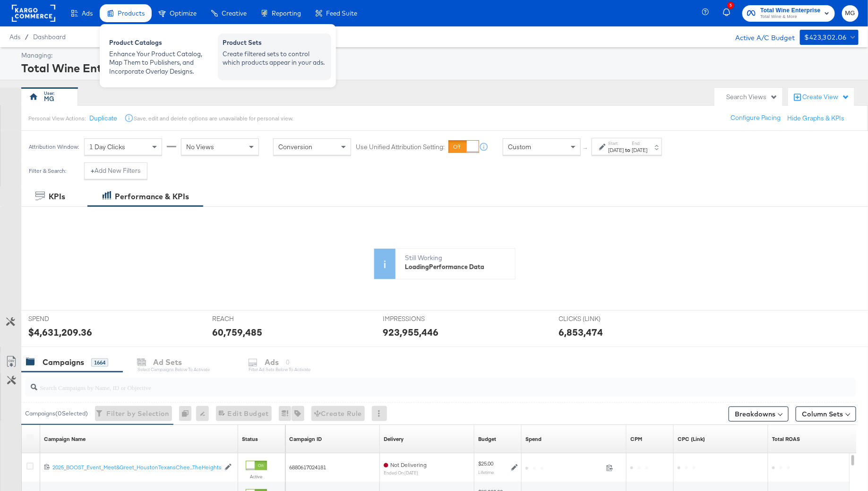  I want to click on div: Total Wine Enterprise, so click(438, 68).